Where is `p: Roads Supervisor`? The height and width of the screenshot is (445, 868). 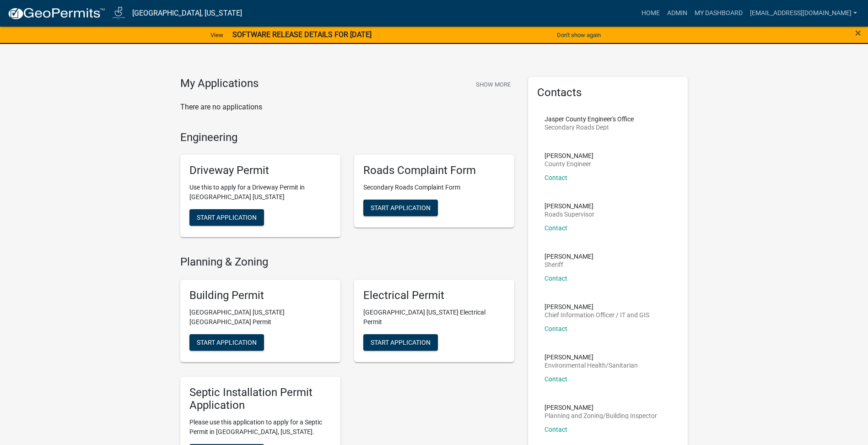
p: Roads Supervisor is located at coordinates (569, 214).